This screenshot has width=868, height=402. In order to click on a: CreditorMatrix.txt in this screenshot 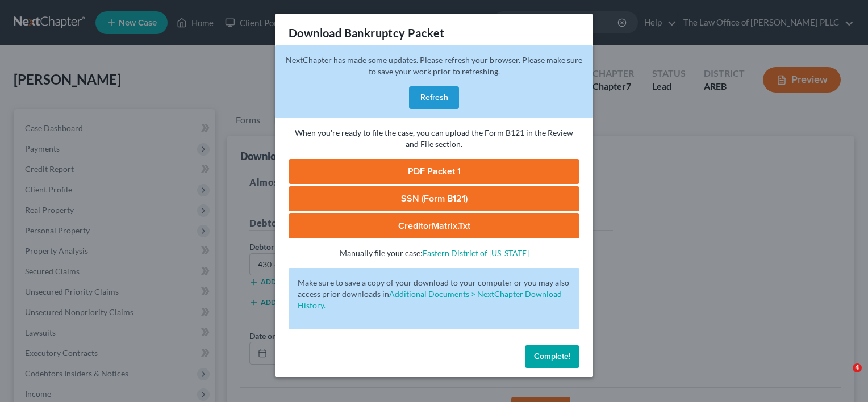, I will do `click(434, 226)`.